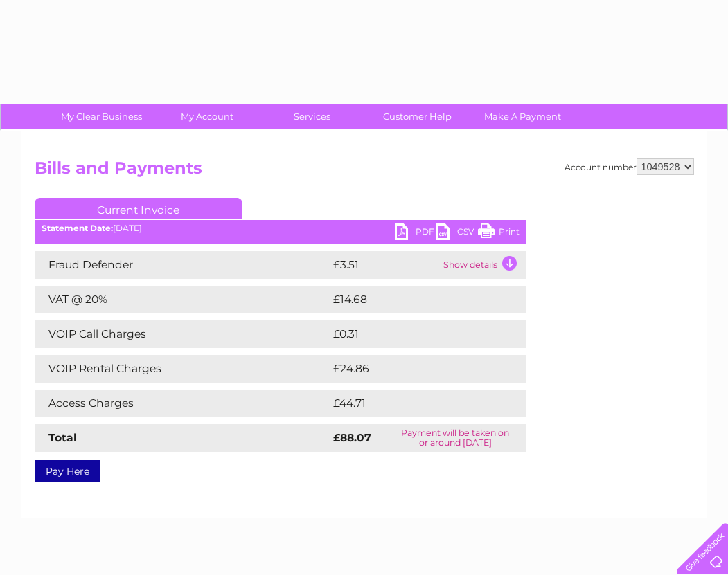  What do you see at coordinates (67, 472) in the screenshot?
I see `a: Pay Here` at bounding box center [67, 472].